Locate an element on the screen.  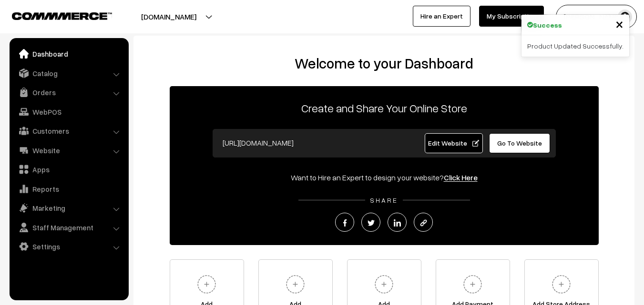
h2: Welcome to your Dashboard is located at coordinates (383, 63).